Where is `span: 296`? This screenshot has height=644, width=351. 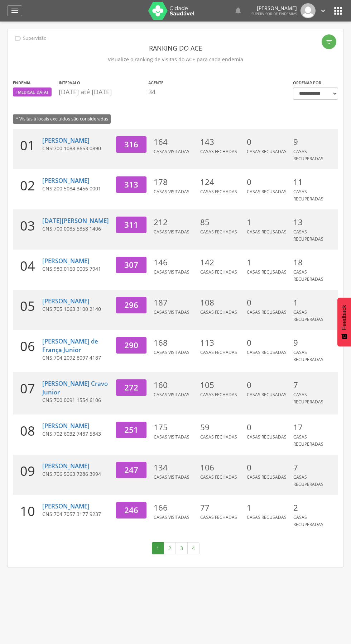
span: 296 is located at coordinates (131, 305).